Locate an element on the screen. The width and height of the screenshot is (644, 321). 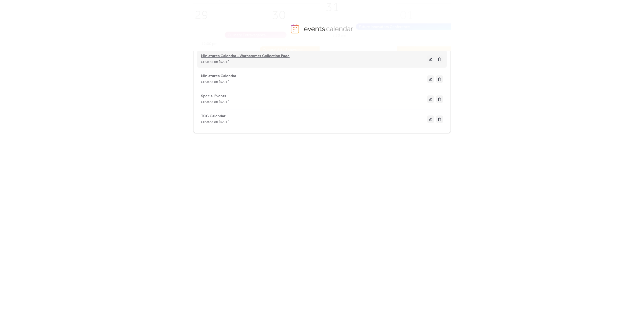
span: TCG Calendar is located at coordinates (213, 116).